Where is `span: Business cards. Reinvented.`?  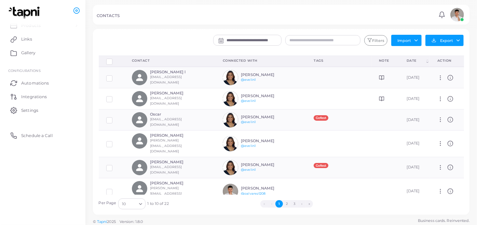 span: Business cards. Reinvented. is located at coordinates (443, 221).